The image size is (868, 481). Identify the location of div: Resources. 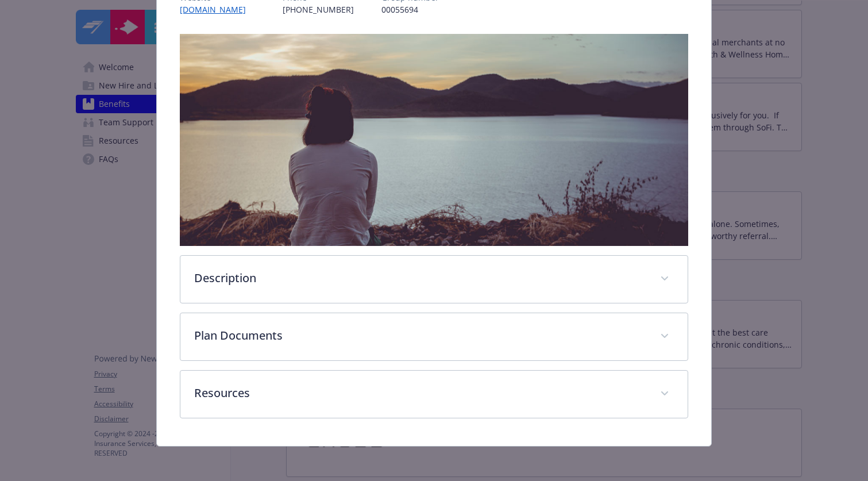
(434, 395).